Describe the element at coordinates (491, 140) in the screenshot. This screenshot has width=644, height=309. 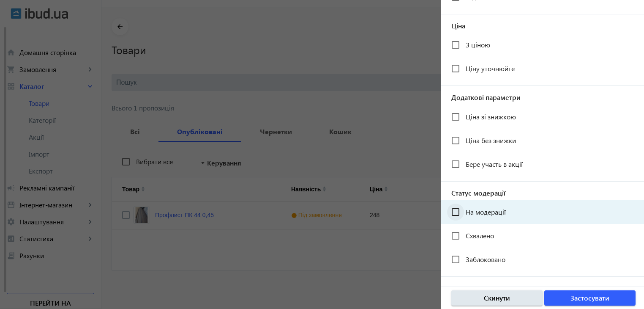
I see `span: Ціна без знижки` at that location.